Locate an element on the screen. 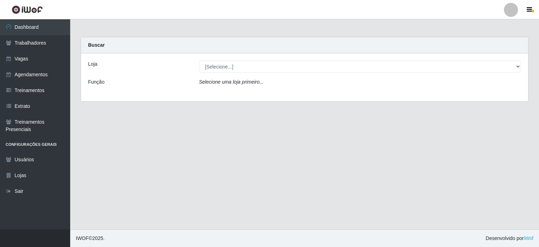 This screenshot has width=539, height=247. a: iWof is located at coordinates (529, 238).